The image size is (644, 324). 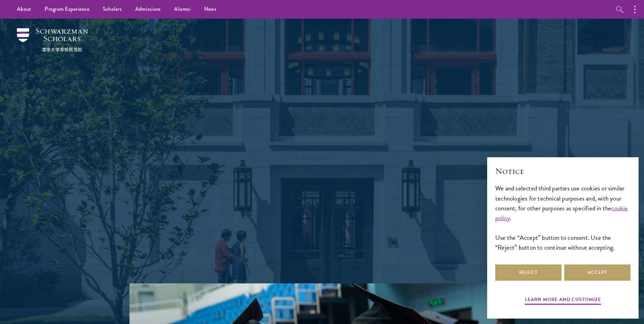 What do you see at coordinates (528, 272) in the screenshot?
I see `button: Reject` at bounding box center [528, 272].